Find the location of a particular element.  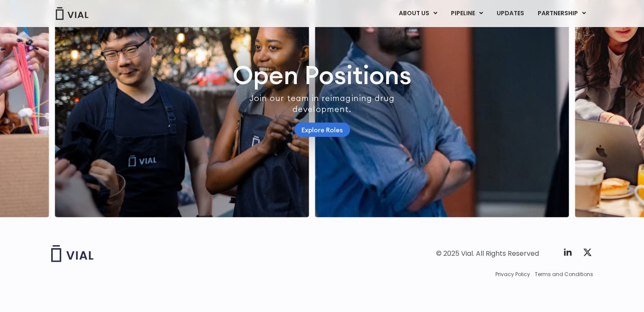

a: PARTNERSHIPMenu Toggle is located at coordinates (561, 14).